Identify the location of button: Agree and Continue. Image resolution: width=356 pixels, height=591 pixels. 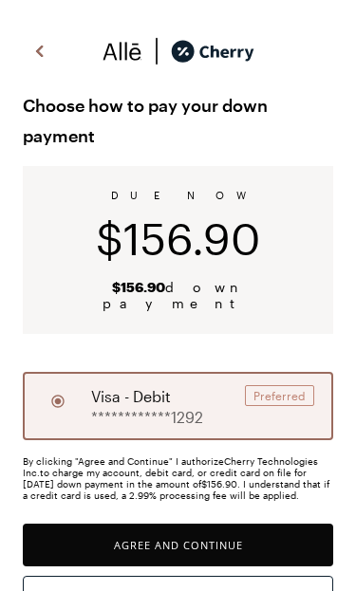
(177, 544).